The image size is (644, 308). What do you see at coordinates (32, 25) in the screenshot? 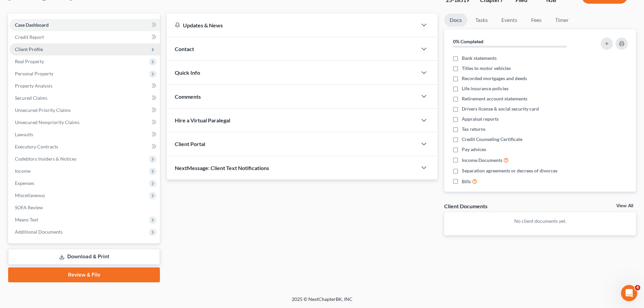
I see `span: Case Dashboard` at bounding box center [32, 25].